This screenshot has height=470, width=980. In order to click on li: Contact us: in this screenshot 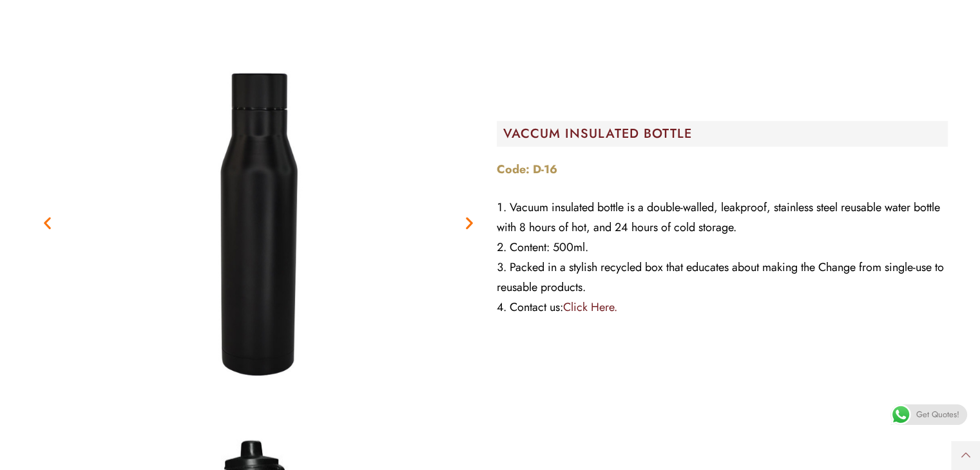, I will do `click(723, 307)`.